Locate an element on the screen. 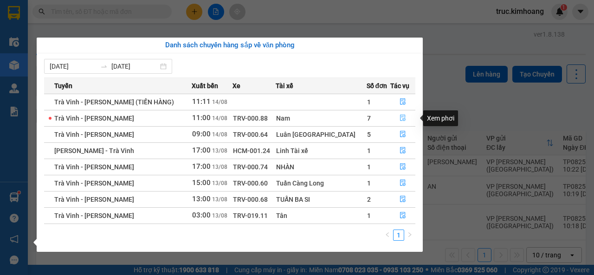  span: 0977795009 - is located at coordinates (41, 54).